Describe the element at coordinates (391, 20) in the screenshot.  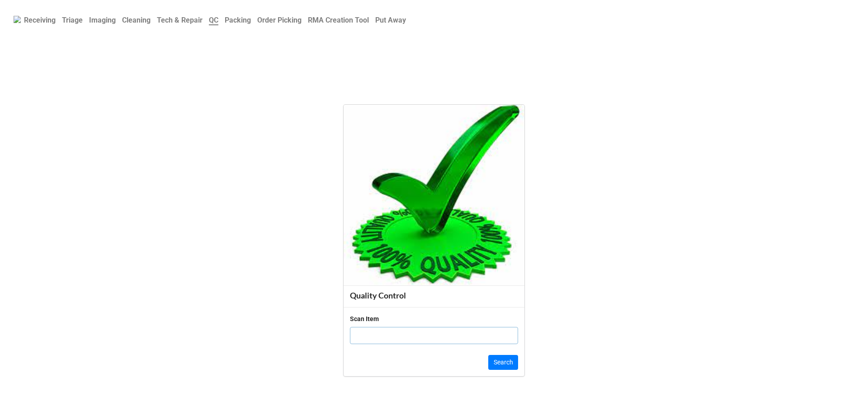
I see `a: Put Away` at that location.